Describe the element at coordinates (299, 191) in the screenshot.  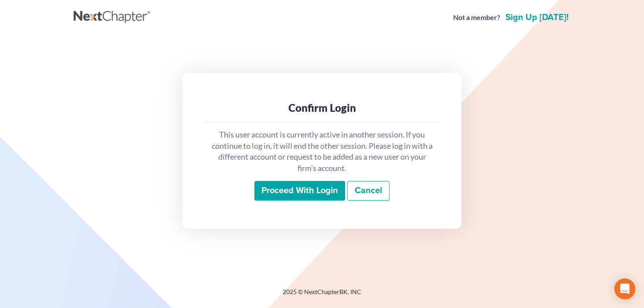
I see `input: Proceed with login` at that location.